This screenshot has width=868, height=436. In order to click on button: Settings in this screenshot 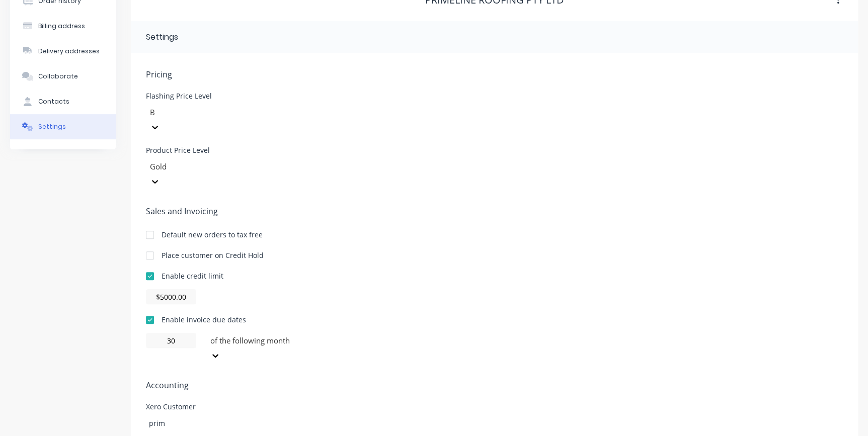, I will do `click(63, 127)`.